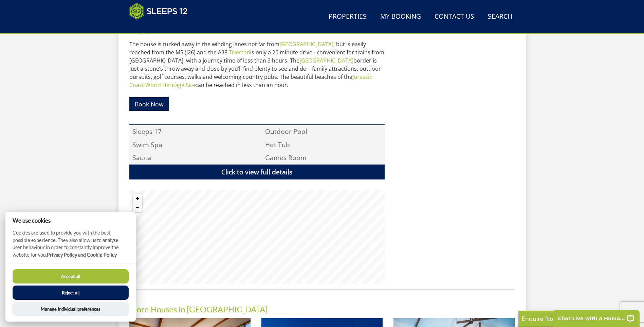  What do you see at coordinates (454, 16) in the screenshot?
I see `a: Contact Us` at bounding box center [454, 16].